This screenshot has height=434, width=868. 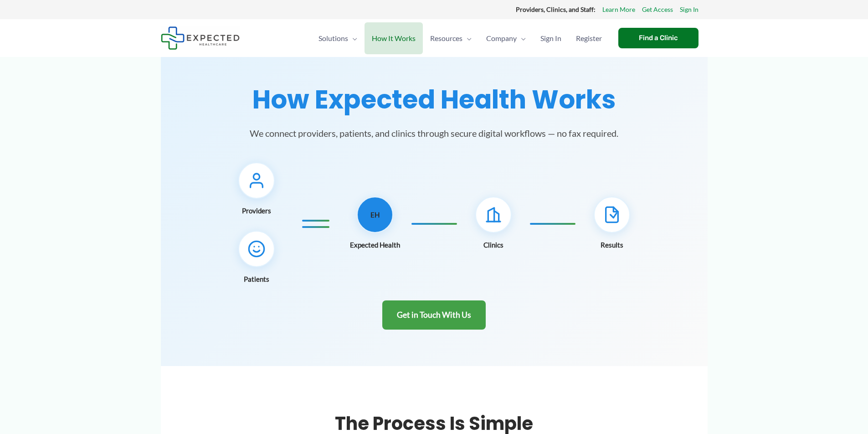 What do you see at coordinates (658, 38) in the screenshot?
I see `a: Find a Clinic` at bounding box center [658, 38].